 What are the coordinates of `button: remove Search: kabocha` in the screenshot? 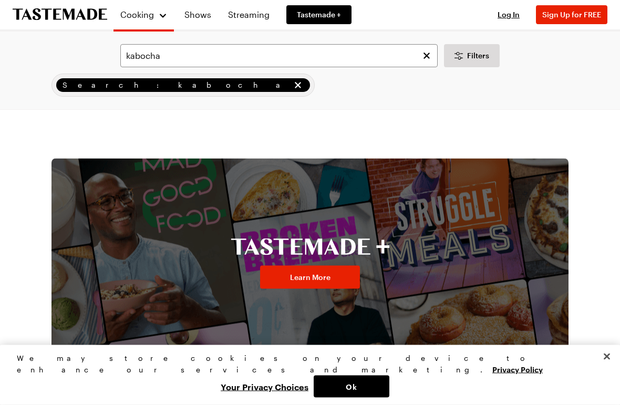 It's located at (298, 85).